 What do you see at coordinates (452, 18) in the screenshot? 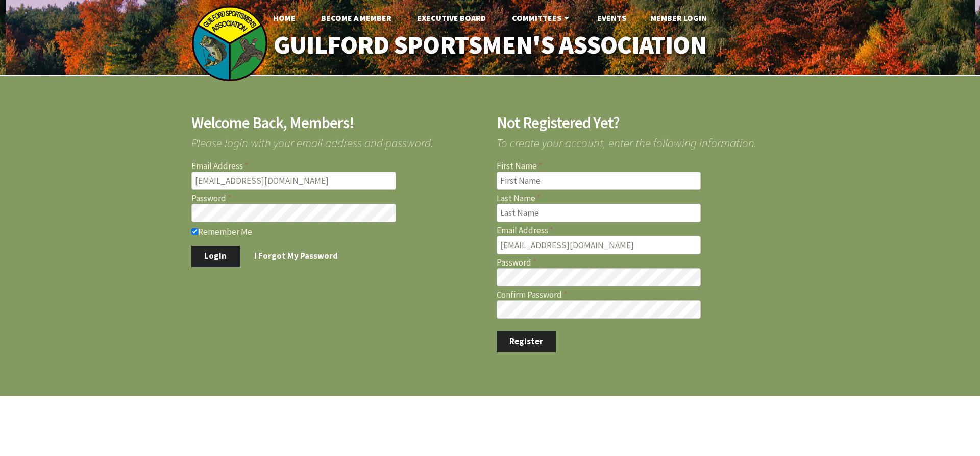
I see `a: Executive Board` at bounding box center [452, 18].